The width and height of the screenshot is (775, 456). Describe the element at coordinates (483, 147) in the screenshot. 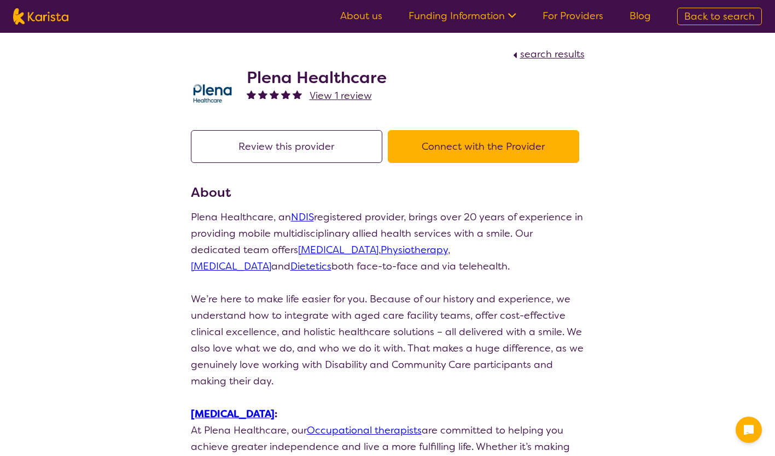

I see `button: Connect with the Provider` at that location.